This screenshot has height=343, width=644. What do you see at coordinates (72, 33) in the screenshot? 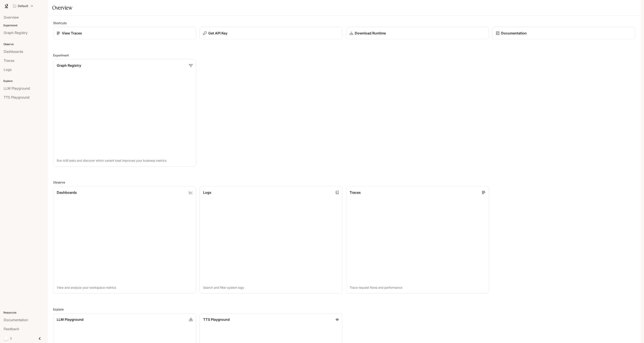
I see `p: View Traces` at bounding box center [72, 33].